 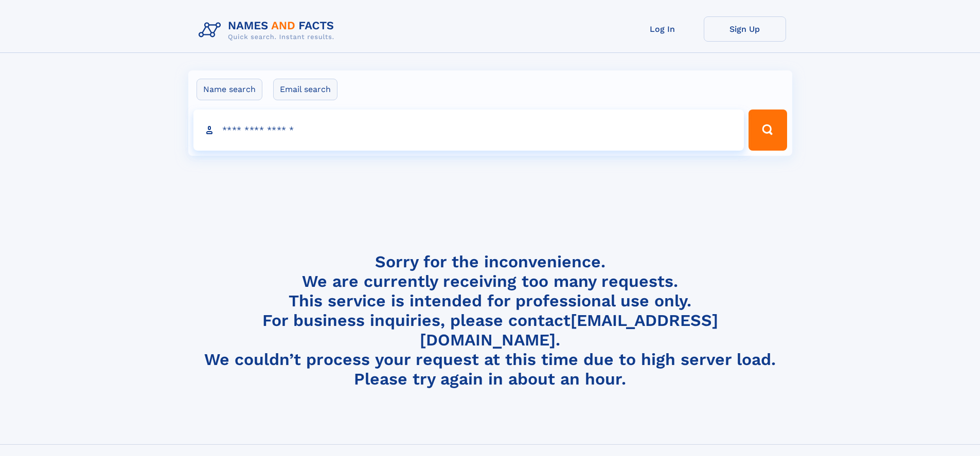 What do you see at coordinates (768, 130) in the screenshot?
I see `button: Search Button` at bounding box center [768, 130].